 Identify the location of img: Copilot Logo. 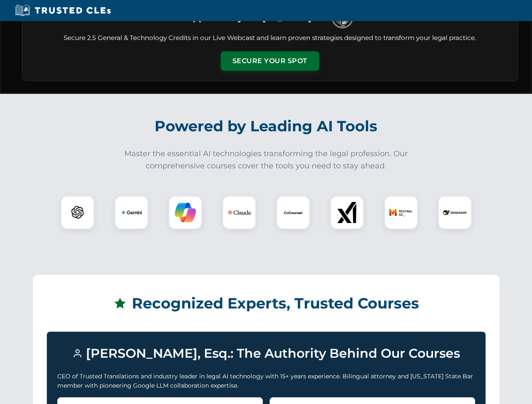
(185, 213).